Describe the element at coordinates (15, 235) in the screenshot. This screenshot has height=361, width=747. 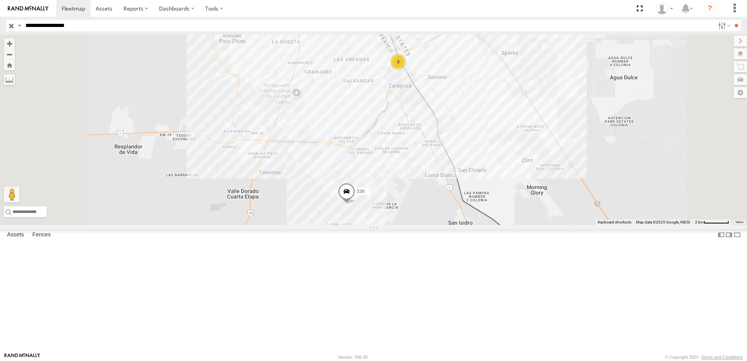
I see `label: Assets` at that location.